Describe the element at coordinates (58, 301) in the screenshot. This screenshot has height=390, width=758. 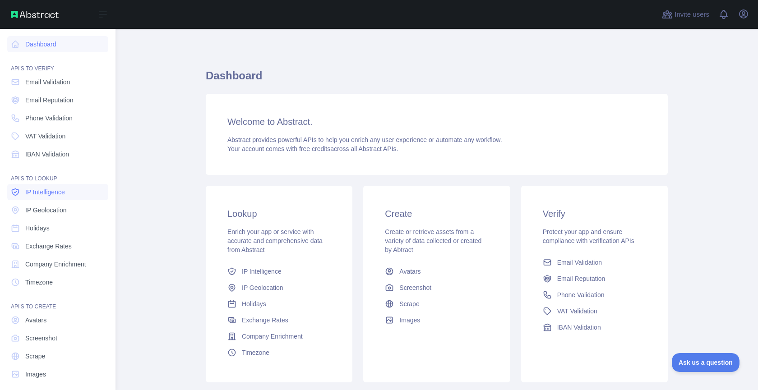
I see `div: API'S TO CREATE` at that location.